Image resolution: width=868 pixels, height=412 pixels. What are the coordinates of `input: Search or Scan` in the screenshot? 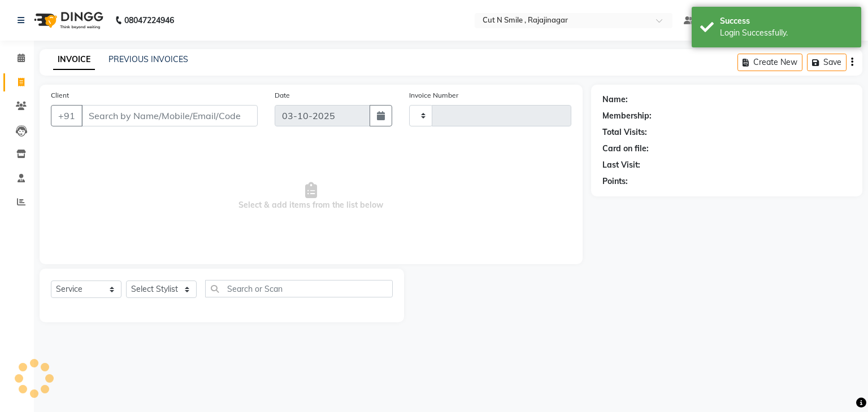 It's located at (299, 288).